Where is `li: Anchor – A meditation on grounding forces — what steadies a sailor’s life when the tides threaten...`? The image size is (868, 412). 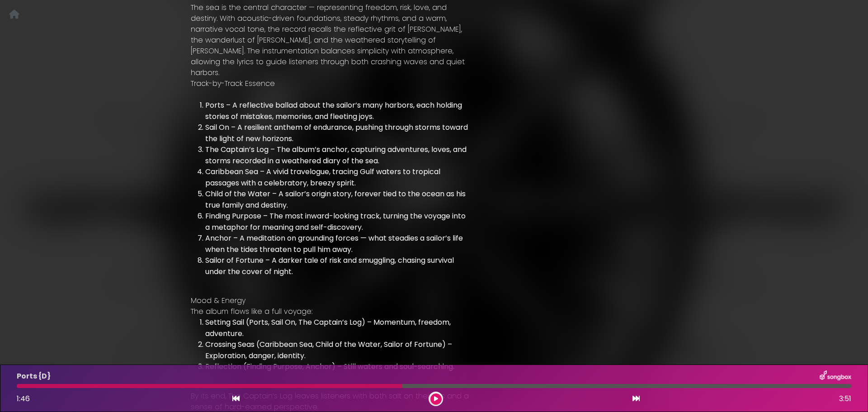
li: Anchor – A meditation on grounding forces — what steadies a sailor’s life when the tides threaten... is located at coordinates (338, 243).